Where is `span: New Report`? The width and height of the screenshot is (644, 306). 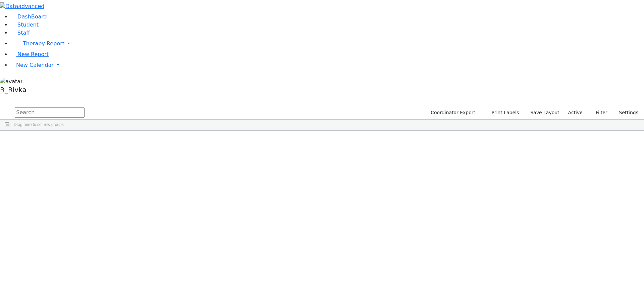
span: New Report is located at coordinates (33, 54).